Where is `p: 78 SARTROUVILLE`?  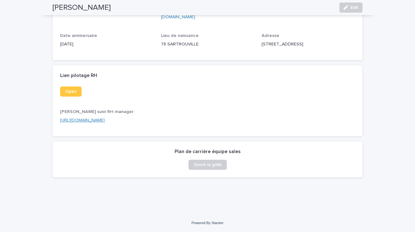 p: 78 SARTROUVILLE is located at coordinates (207, 44).